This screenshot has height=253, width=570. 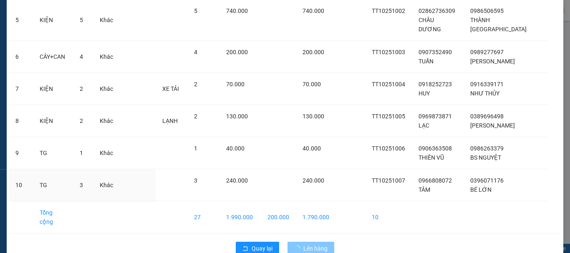 What do you see at coordinates (388, 11) in the screenshot?
I see `span: TT10251002` at bounding box center [388, 11].